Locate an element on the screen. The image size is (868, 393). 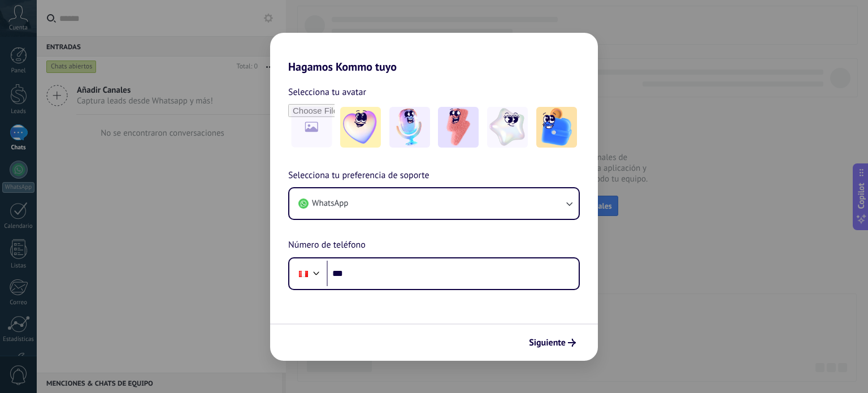
span: Selecciona tu preferencia de soporte is located at coordinates (359, 176).